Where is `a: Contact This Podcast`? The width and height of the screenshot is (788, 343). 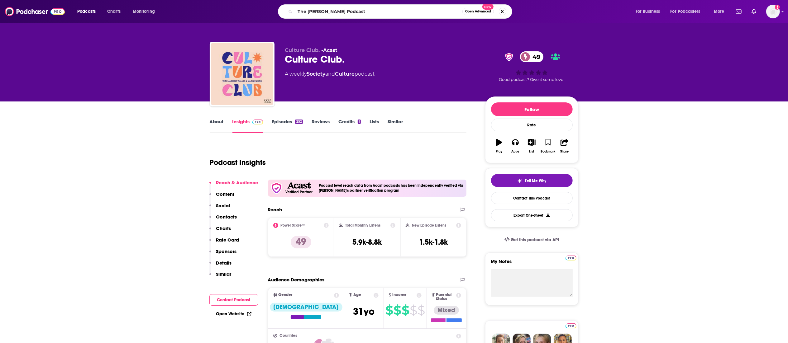 a: Contact This Podcast is located at coordinates (532, 198).